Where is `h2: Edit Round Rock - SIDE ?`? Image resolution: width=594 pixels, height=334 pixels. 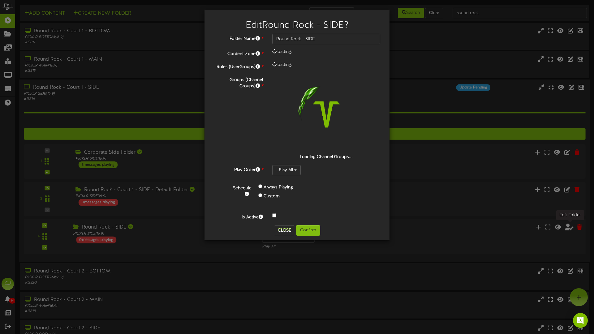
h2: Edit Round Rock - SIDE ? is located at coordinates (297, 25).